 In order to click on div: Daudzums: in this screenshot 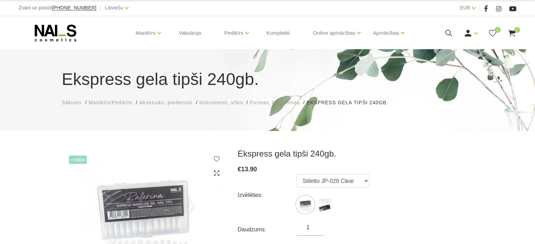, I will do `click(267, 230)`.